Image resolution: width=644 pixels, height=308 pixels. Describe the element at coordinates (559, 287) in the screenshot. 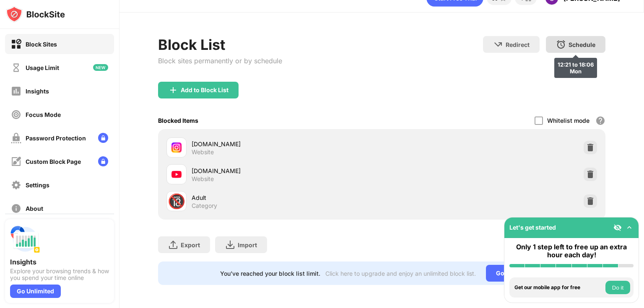

I see `div: Get our mobile app for free` at that location.